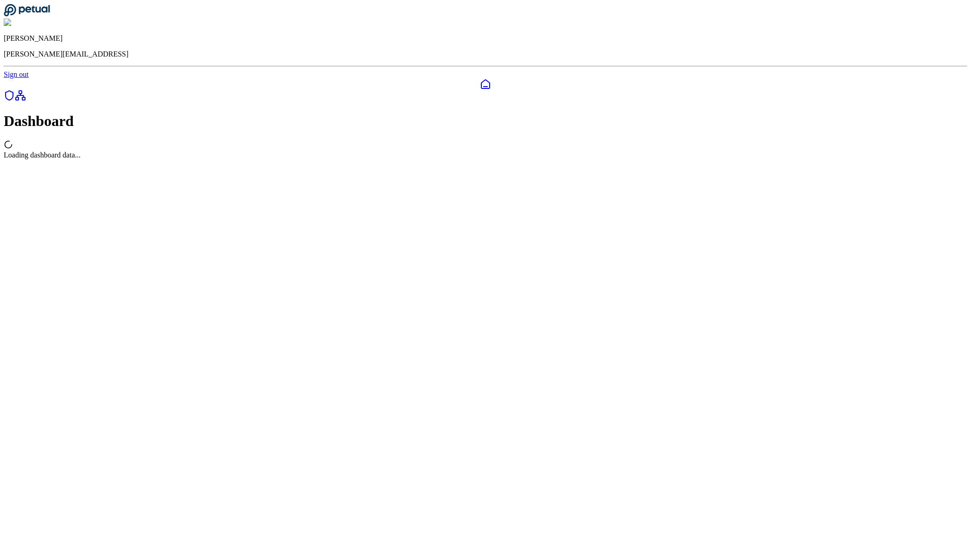 This screenshot has width=971, height=560. What do you see at coordinates (20, 98) in the screenshot?
I see `a: Integrations` at bounding box center [20, 98].